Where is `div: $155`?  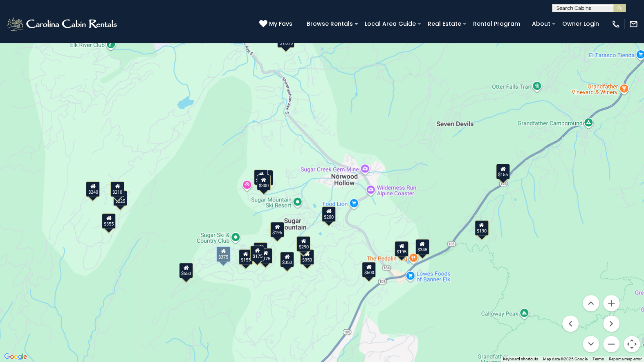
div: $155 is located at coordinates (503, 172).